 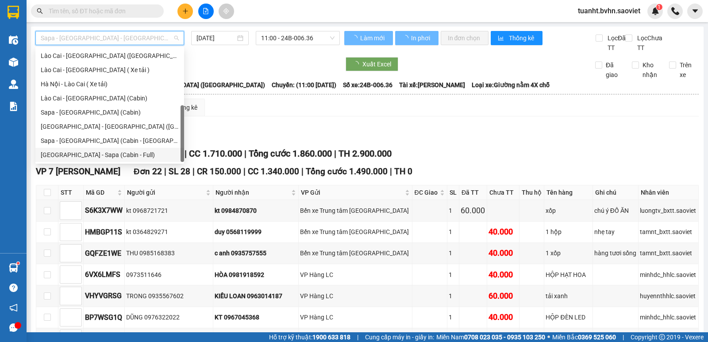 I want to click on span: copyright, so click(x=662, y=337).